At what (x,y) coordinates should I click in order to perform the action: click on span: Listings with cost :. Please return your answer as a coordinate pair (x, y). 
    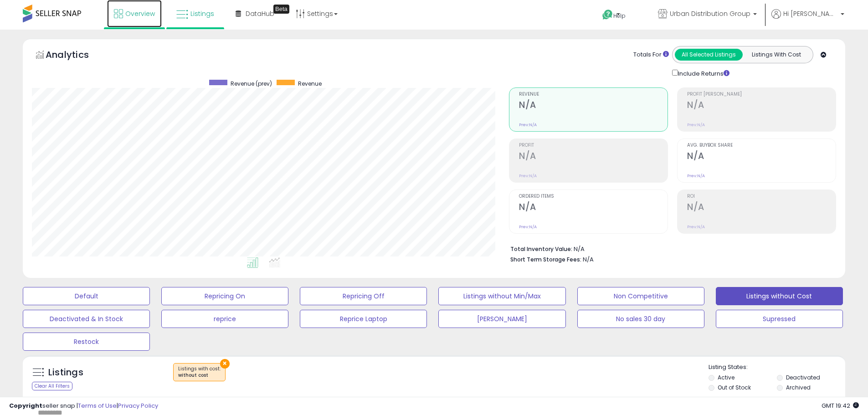
    Looking at the image, I should click on (199, 372).